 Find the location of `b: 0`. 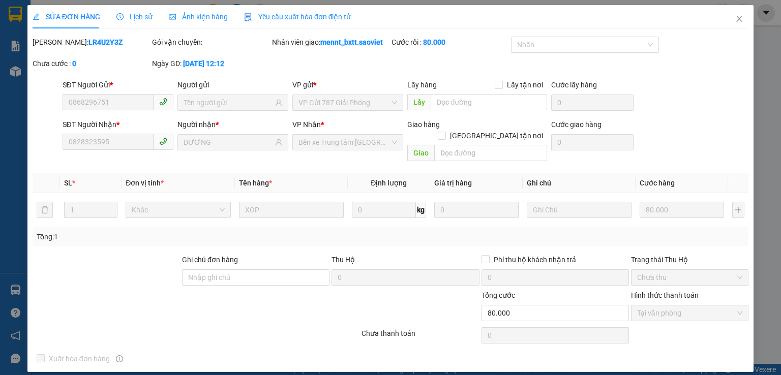

b: 0 is located at coordinates (74, 64).